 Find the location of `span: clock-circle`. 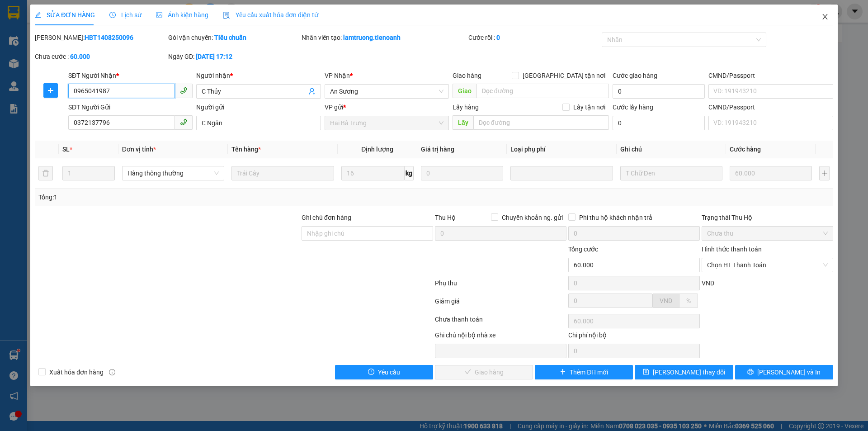

span: clock-circle is located at coordinates (113, 15).